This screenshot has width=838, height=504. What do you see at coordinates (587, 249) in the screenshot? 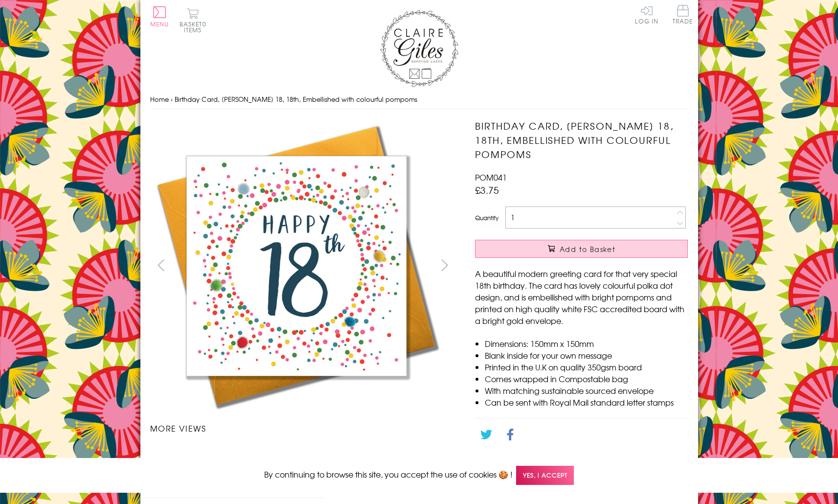
I see `span: Add to Basket` at bounding box center [587, 249].